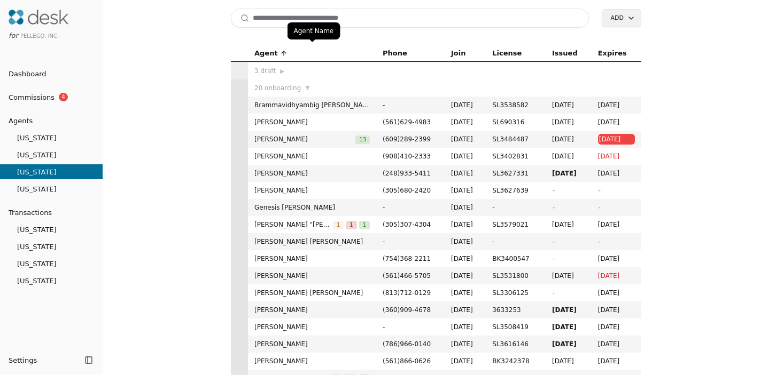 The width and height of the screenshot is (761, 375). What do you see at coordinates (22, 361) in the screenshot?
I see `span: Settings` at bounding box center [22, 361].